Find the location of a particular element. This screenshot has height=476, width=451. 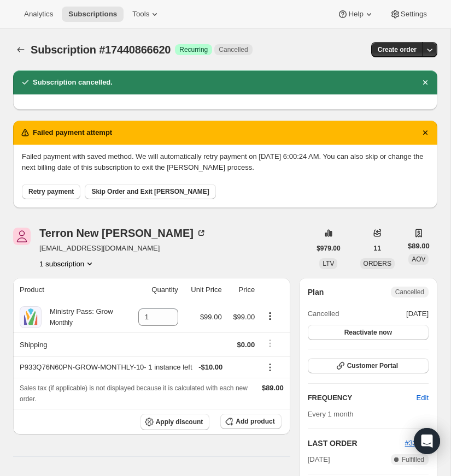

button: Customer Portal is located at coordinates (368, 366).